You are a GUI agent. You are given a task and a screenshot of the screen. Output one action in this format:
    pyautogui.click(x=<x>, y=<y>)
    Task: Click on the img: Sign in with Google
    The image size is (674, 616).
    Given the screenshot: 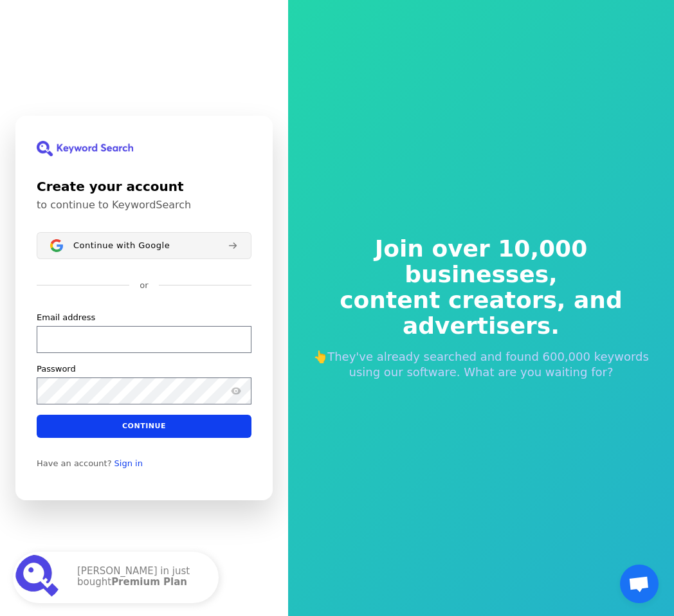 What is the action you would take?
    pyautogui.click(x=56, y=246)
    